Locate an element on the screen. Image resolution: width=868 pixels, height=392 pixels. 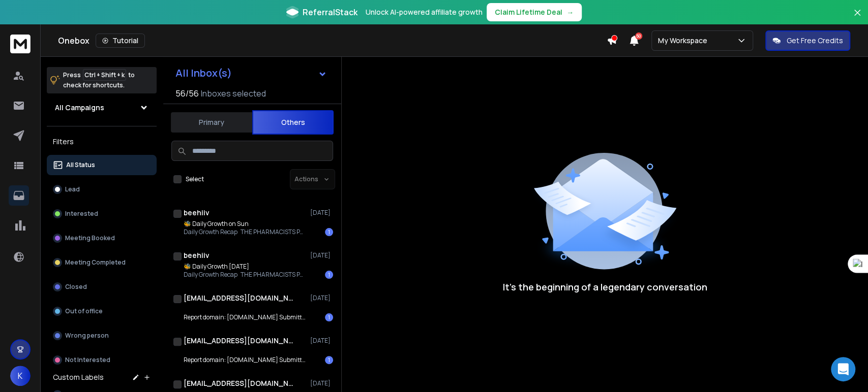
p: All Status is located at coordinates (80, 165).